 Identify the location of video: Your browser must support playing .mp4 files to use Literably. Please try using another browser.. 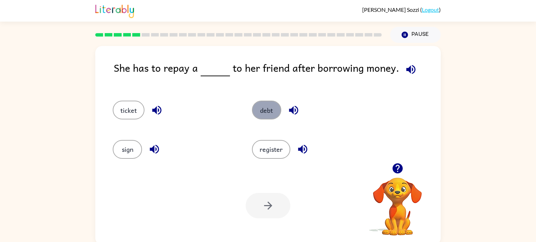
(397, 202).